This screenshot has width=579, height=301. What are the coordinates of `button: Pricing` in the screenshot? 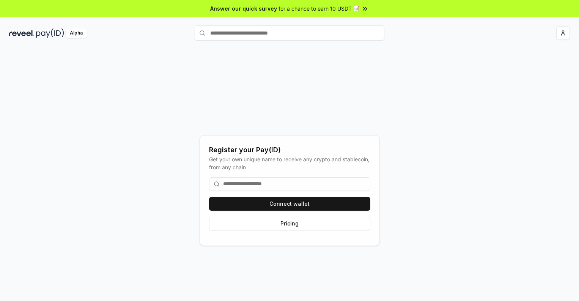 It's located at (290, 224).